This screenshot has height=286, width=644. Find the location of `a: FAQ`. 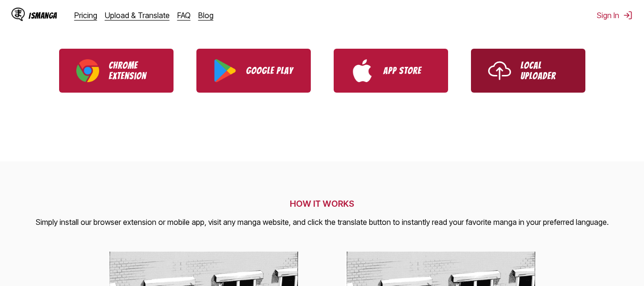

a: FAQ is located at coordinates (184, 15).